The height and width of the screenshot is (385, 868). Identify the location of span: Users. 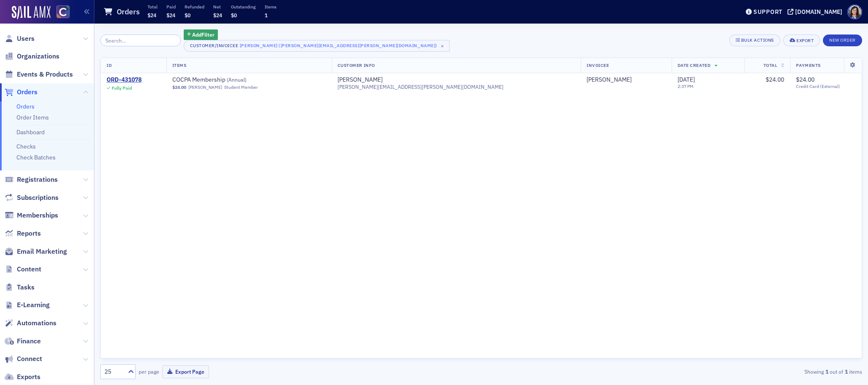
(25, 39).